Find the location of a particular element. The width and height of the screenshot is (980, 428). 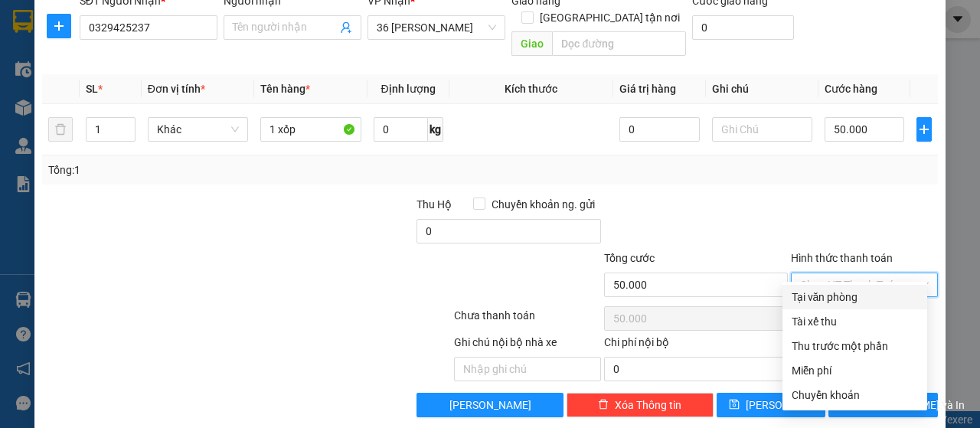

input: Dọc đường is located at coordinates (619, 44).